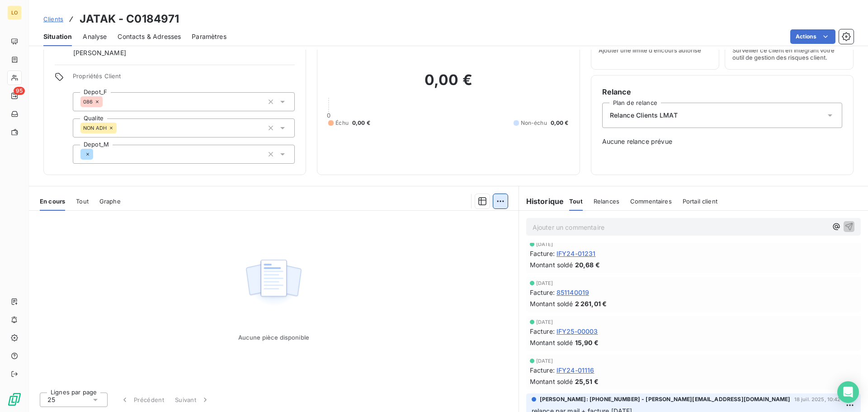  What do you see at coordinates (573, 292) in the screenshot?
I see `span: 851140019` at bounding box center [573, 292].